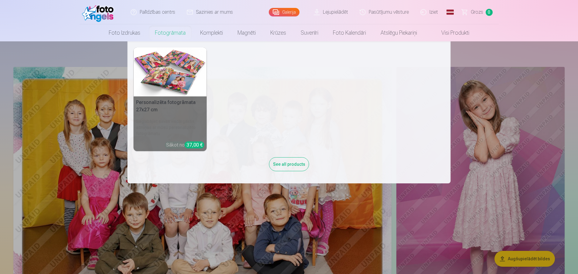 Image resolution: width=578 pixels, height=274 pixels. What do you see at coordinates (247, 33) in the screenshot?
I see `a: Magnēti` at bounding box center [247, 33].